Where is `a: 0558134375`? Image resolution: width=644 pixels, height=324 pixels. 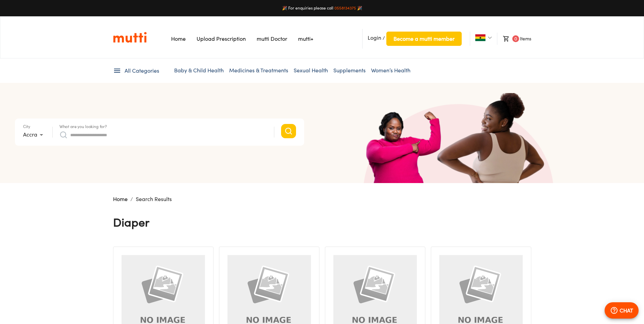
a: 0558134375 is located at coordinates (345, 8).